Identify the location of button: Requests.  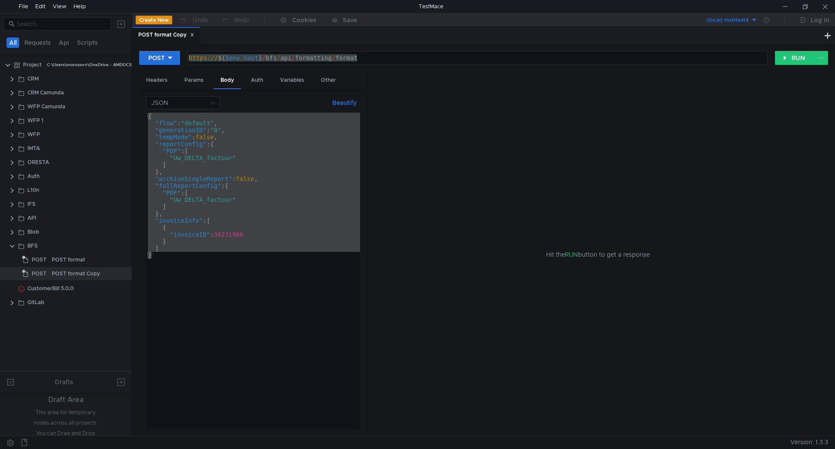
(37, 43).